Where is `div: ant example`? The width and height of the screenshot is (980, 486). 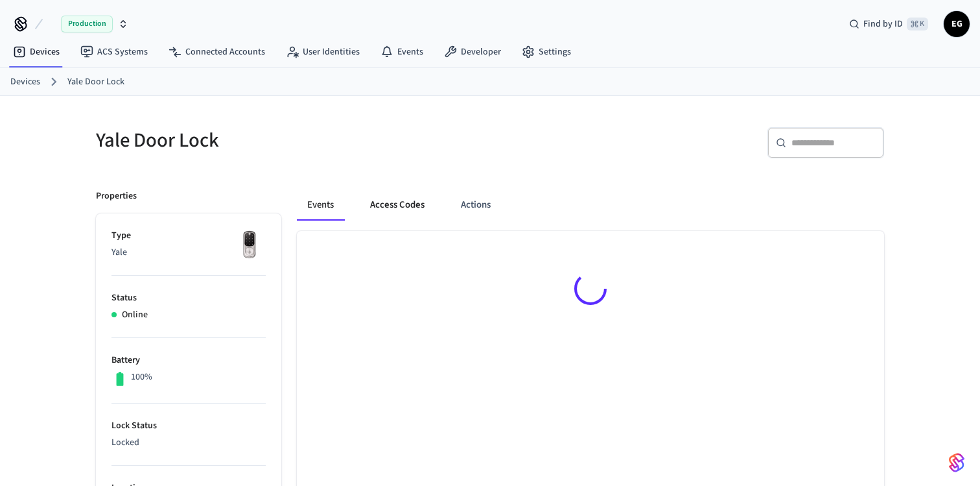
div: ant example is located at coordinates (590, 205).